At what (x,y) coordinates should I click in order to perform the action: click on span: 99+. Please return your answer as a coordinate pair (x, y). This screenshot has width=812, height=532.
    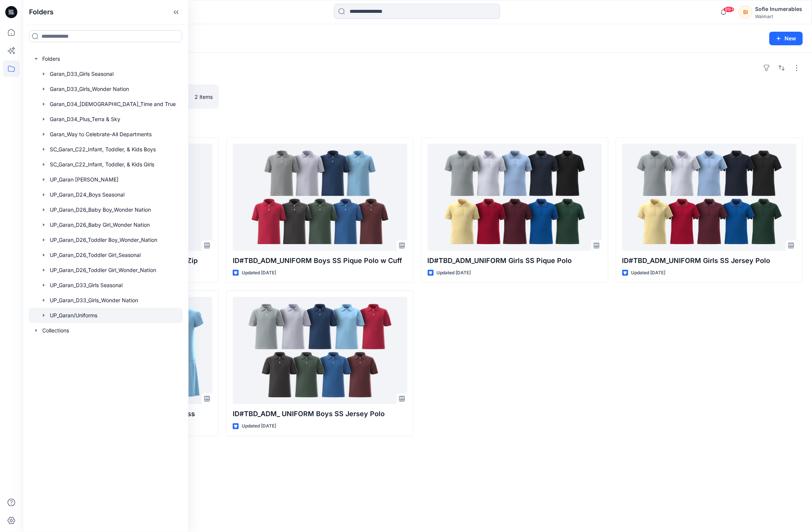
    Looking at the image, I should click on (729, 10).